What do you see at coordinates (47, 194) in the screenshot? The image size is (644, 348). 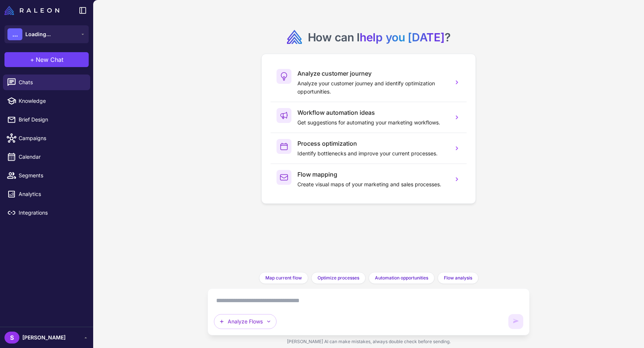 I see `a: Analytics` at bounding box center [47, 194].